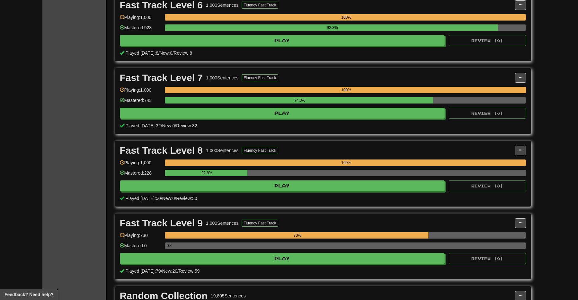  I want to click on div: Playing: 730, so click(141, 237).